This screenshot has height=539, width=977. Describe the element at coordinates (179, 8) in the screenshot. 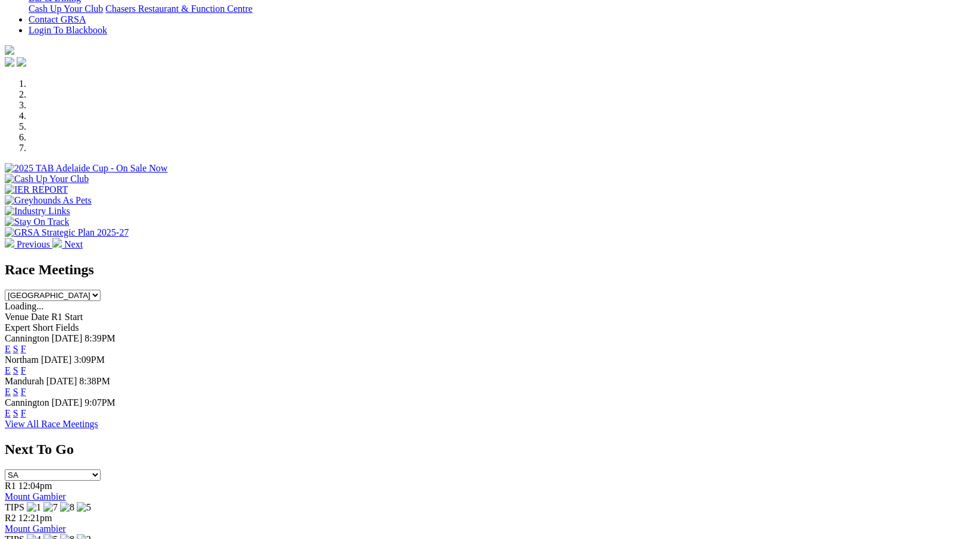

I see `a: Chasers Restaurant & Function Centre` at that location.